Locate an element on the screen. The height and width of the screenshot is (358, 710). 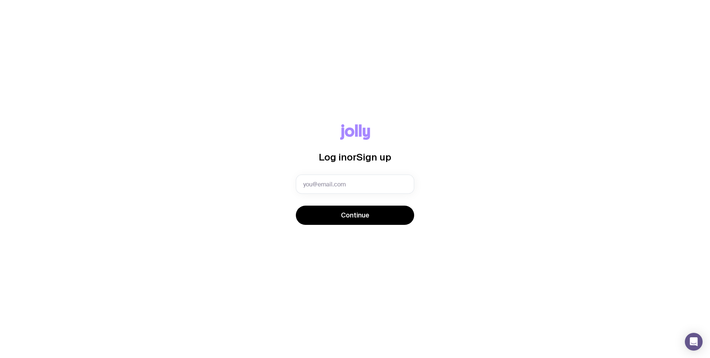
button: Continue is located at coordinates (355, 215).